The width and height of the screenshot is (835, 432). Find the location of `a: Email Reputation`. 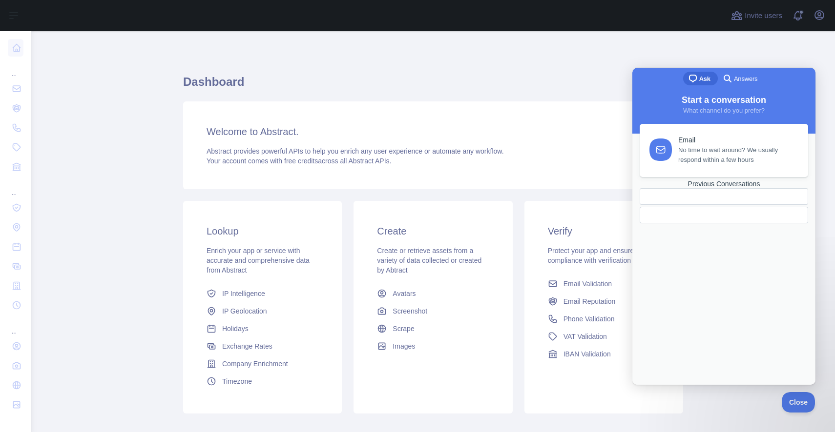

a: Email Reputation is located at coordinates (603, 302).